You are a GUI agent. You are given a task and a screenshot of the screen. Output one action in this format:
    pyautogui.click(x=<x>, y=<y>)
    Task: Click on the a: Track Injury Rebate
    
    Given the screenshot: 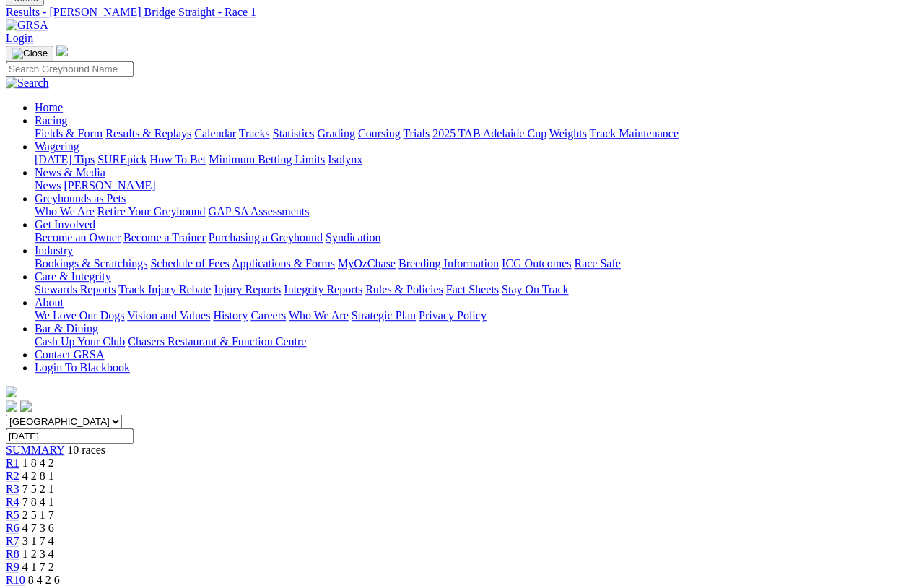 What is the action you would take?
    pyautogui.click(x=165, y=289)
    